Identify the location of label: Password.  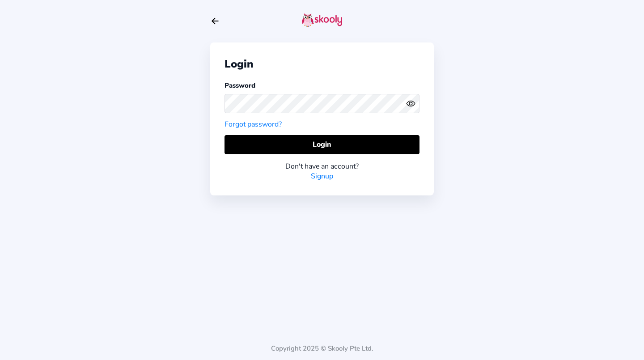
(240, 85).